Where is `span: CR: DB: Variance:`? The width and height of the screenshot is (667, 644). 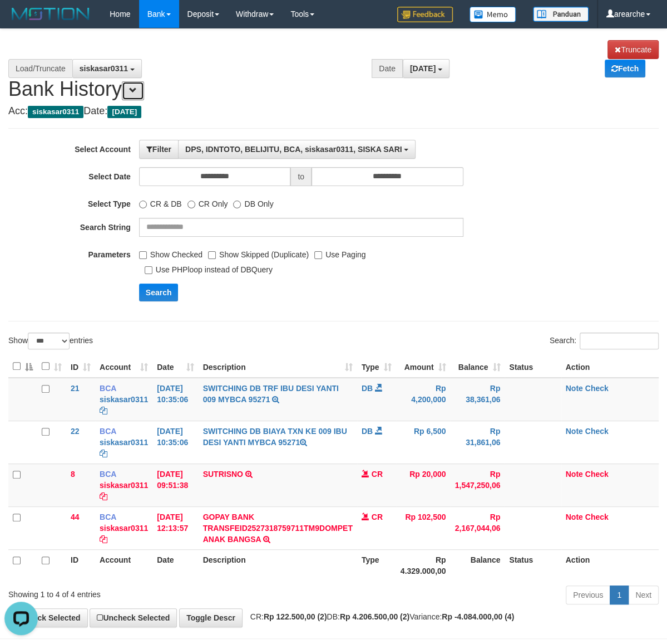 span: CR: DB: Variance: is located at coordinates (379, 616).